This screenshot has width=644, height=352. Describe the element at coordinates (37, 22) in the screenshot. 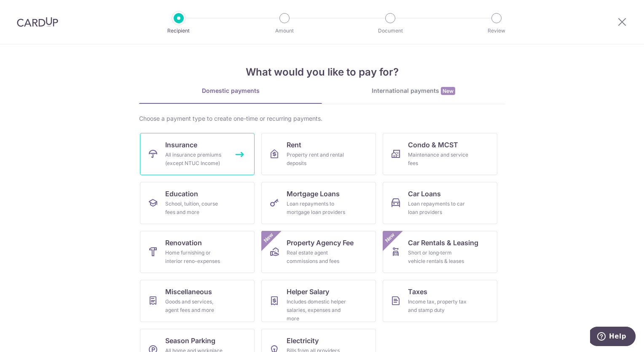

I see `img: CardUp` at that location.